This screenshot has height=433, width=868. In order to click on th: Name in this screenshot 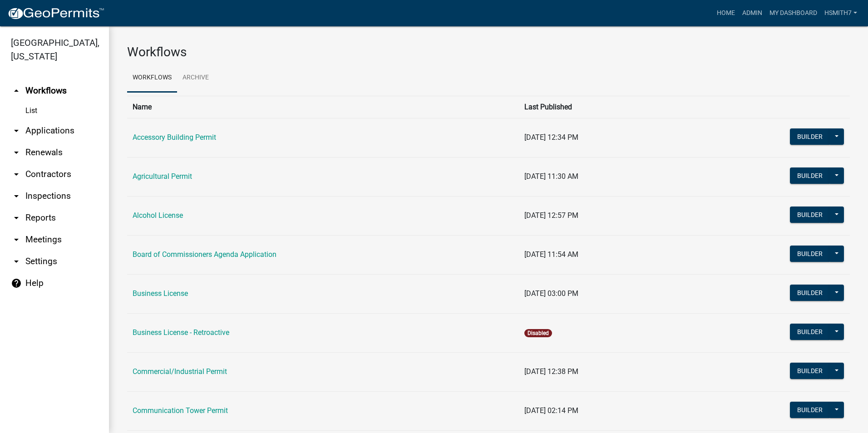, I will do `click(323, 107)`.